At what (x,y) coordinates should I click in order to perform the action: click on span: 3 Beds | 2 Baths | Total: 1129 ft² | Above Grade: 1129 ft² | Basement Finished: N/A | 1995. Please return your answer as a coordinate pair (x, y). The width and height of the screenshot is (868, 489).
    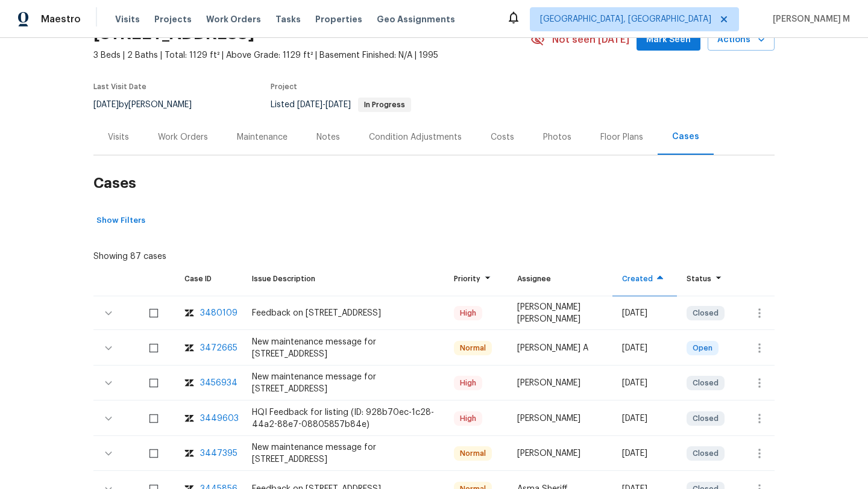
    Looking at the image, I should click on (312, 55).